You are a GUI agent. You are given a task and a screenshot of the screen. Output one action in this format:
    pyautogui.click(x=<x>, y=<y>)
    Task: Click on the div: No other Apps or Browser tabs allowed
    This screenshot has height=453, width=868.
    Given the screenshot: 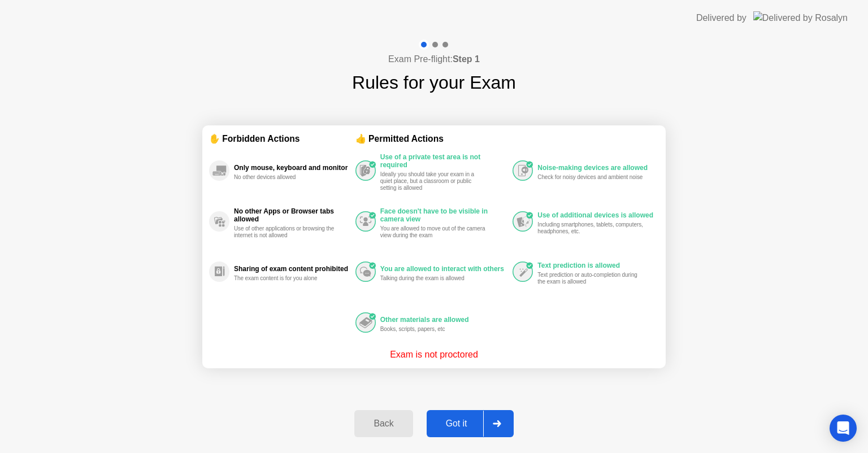 What is the action you would take?
    pyautogui.click(x=292, y=215)
    